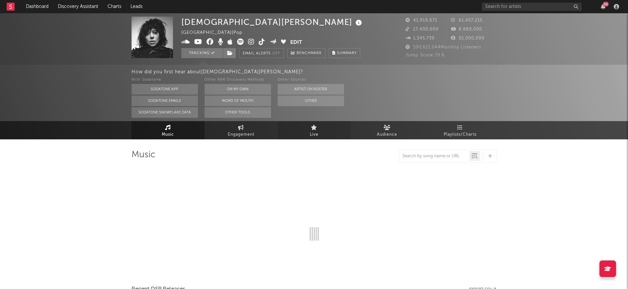 This screenshot has height=289, width=628. Describe the element at coordinates (306, 53) in the screenshot. I see `a: Benchmark` at that location.